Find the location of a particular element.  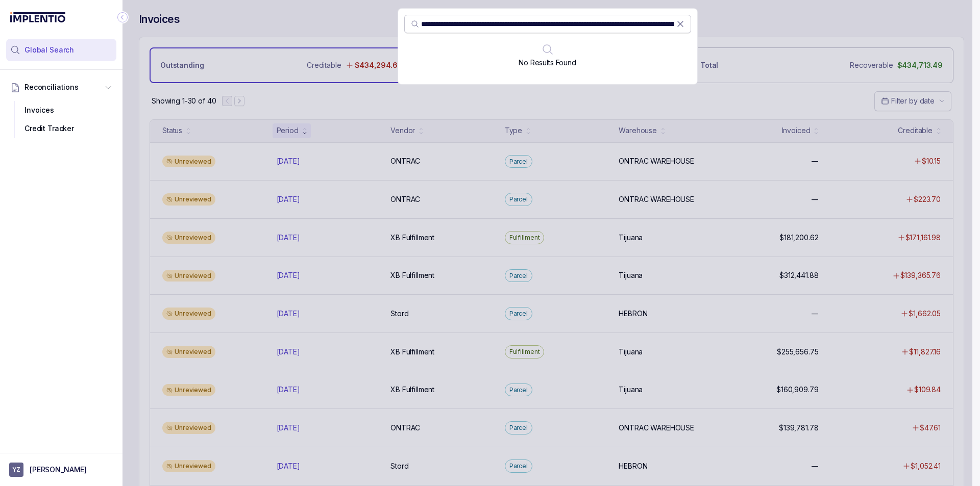

div: Credit Tracker is located at coordinates (61, 129).